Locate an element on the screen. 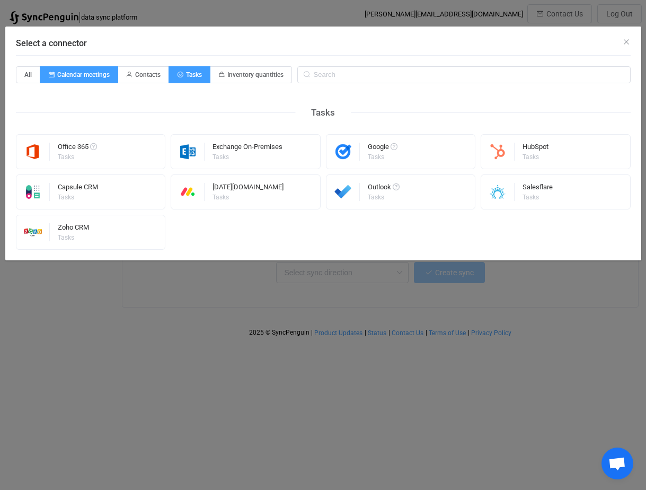  div: Office 365 is located at coordinates (77, 148).